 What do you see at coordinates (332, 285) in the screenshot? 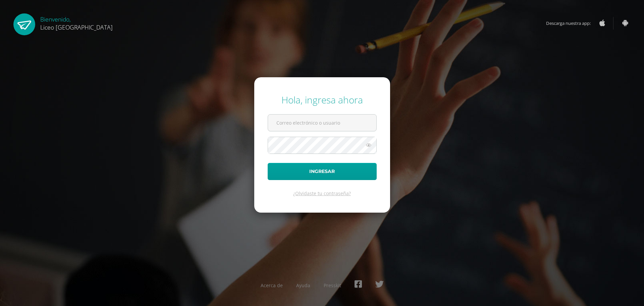
I see `a: Presskit` at bounding box center [332, 285].